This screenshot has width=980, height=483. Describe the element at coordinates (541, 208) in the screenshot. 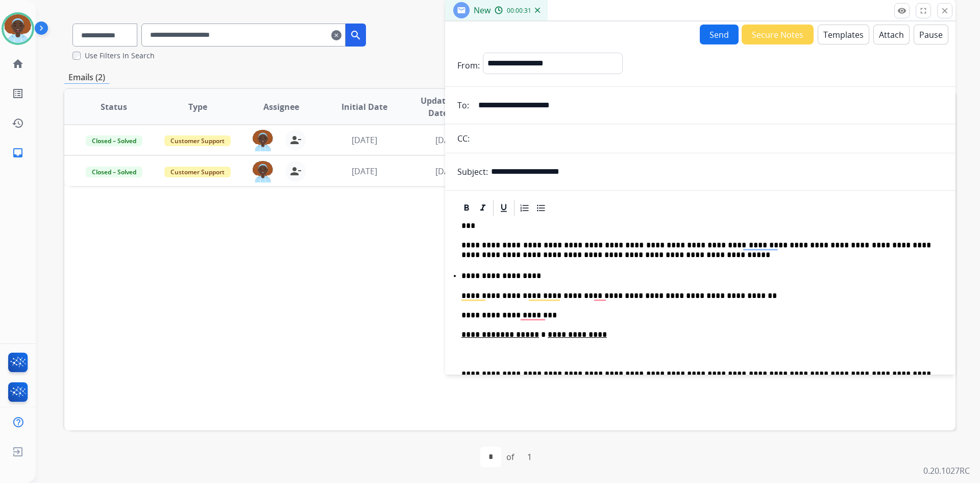

I see `div: Bullet List` at that location.